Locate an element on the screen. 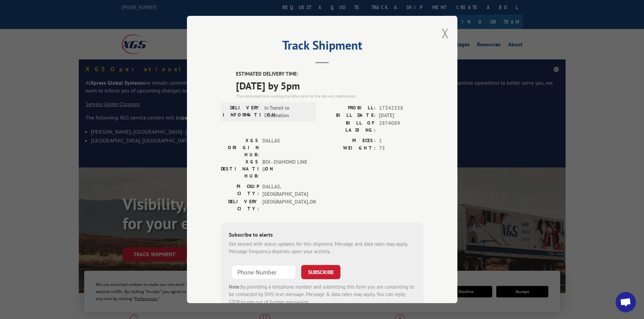 The height and width of the screenshot is (319, 644). label: WEIGHT: is located at coordinates (349, 148).